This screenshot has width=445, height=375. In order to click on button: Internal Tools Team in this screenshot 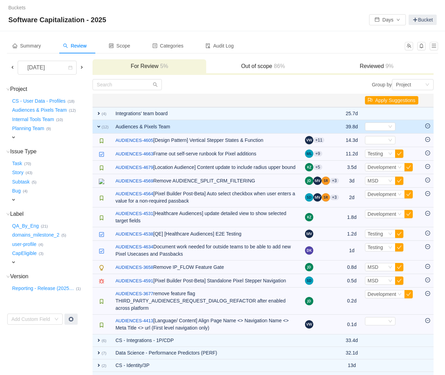, I will do `click(33, 119)`.